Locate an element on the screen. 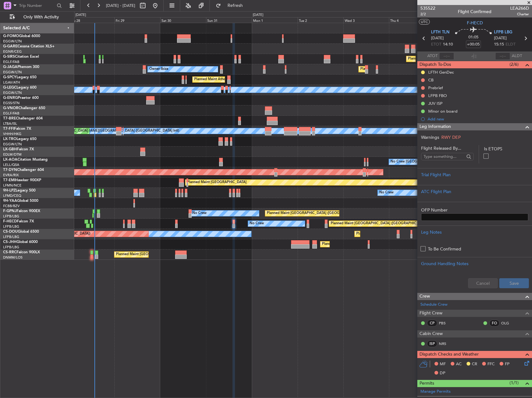 The width and height of the screenshot is (532, 398). span: Dispatch Checks and Weather is located at coordinates (449, 355).